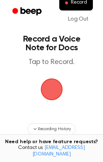 The image size is (103, 162). What do you see at coordinates (78, 19) in the screenshot?
I see `a: Log Out` at bounding box center [78, 19].